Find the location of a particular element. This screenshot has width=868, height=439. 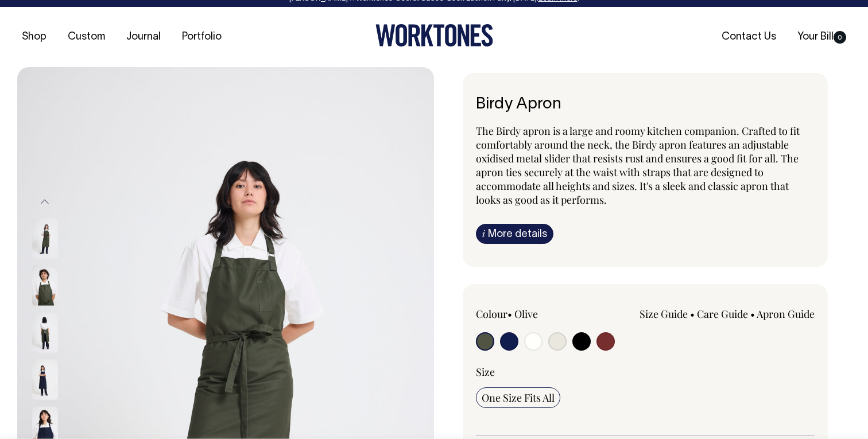

a: Care Guide is located at coordinates (722, 314).